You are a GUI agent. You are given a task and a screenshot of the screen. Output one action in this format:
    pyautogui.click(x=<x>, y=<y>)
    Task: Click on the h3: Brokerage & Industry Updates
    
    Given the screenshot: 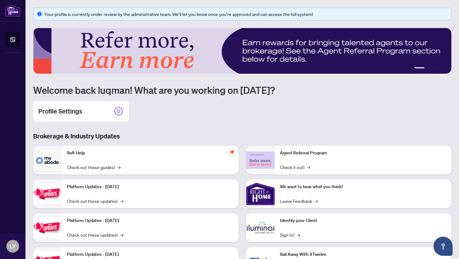 What is the action you would take?
    pyautogui.click(x=242, y=136)
    